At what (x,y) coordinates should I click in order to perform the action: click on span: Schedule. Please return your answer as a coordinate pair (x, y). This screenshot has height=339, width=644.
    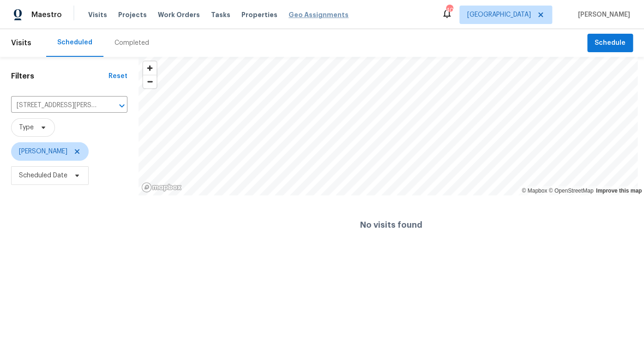
    Looking at the image, I should click on (610, 43).